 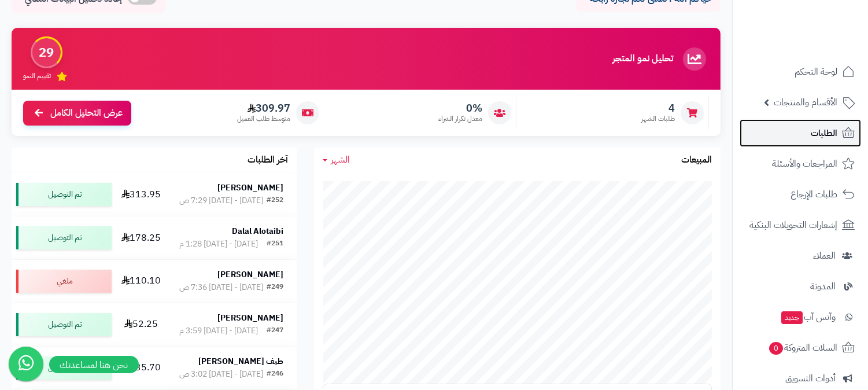 What do you see at coordinates (275, 201) in the screenshot?
I see `div: #252` at bounding box center [275, 201].